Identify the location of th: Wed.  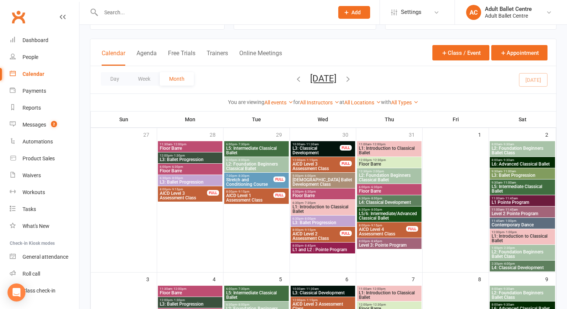
(323, 119).